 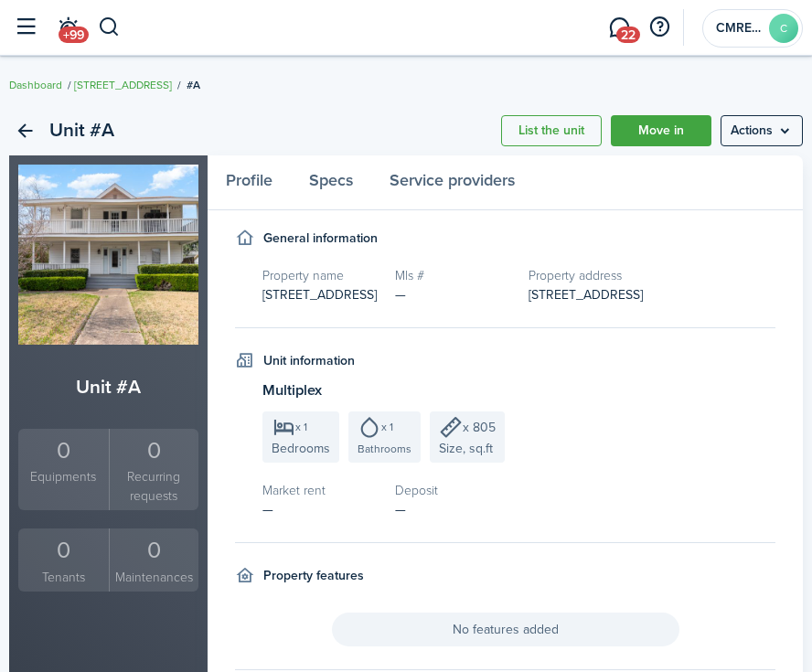 What do you see at coordinates (738, 28) in the screenshot?
I see `span: CMREINC` at bounding box center [738, 28].